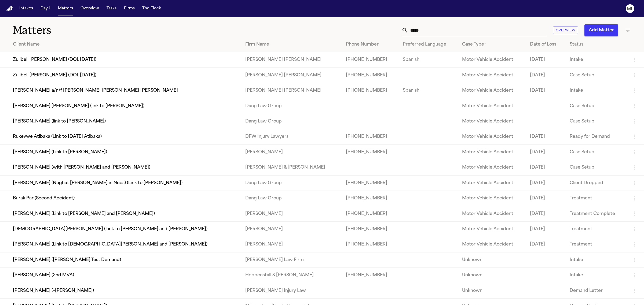  What do you see at coordinates (66, 8) in the screenshot?
I see `a: Matters` at bounding box center [66, 8].